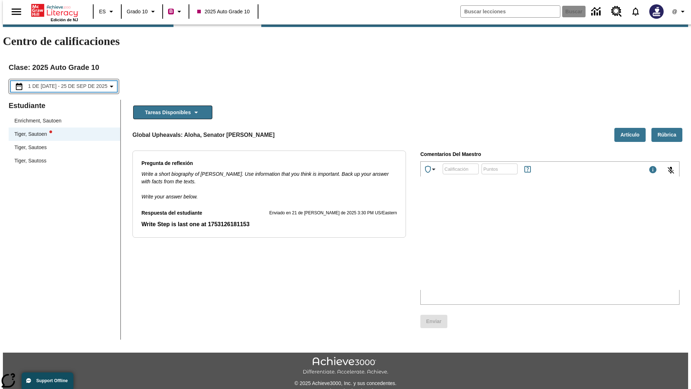 This screenshot has width=691, height=389. I want to click on button: Grado: Grado 10, Elige un grado, so click(142, 12).